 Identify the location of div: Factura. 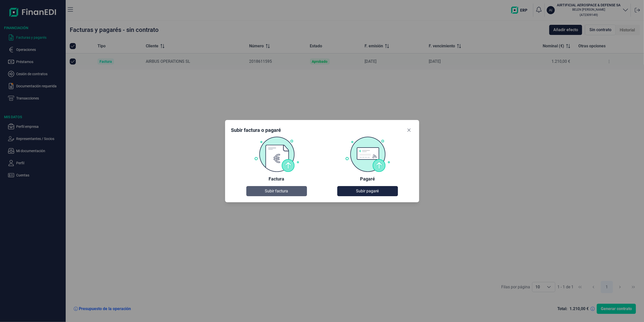
(276, 179).